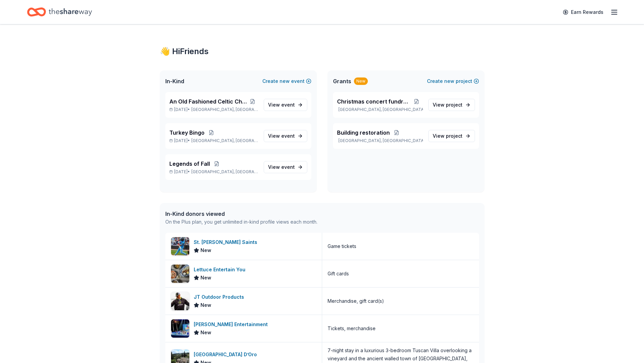 The image size is (644, 363). Describe the element at coordinates (356, 301) in the screenshot. I see `div: Merchandise, gift card(s)` at that location.